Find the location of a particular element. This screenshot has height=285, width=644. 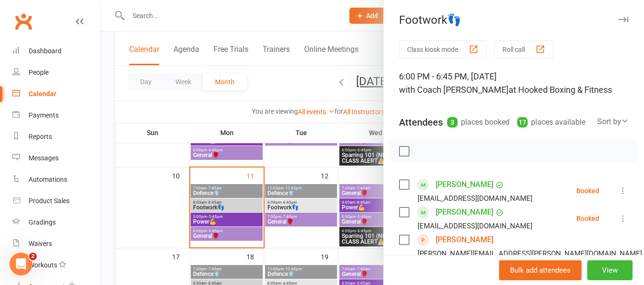

button: Bulk add attendees is located at coordinates (540, 270).